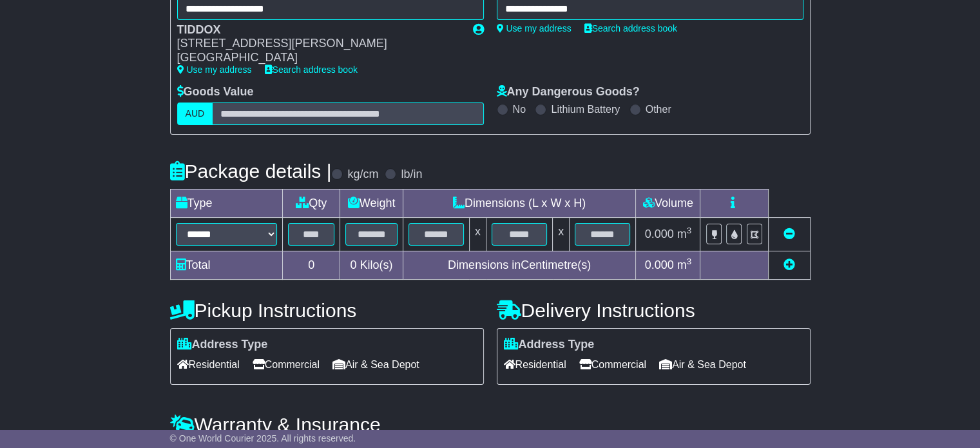 The image size is (980, 448). I want to click on td: Type, so click(226, 203).